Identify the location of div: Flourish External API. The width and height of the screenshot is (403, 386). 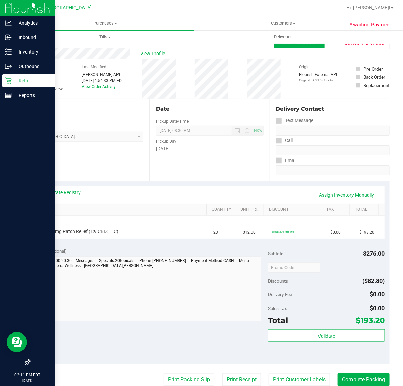
(318, 77).